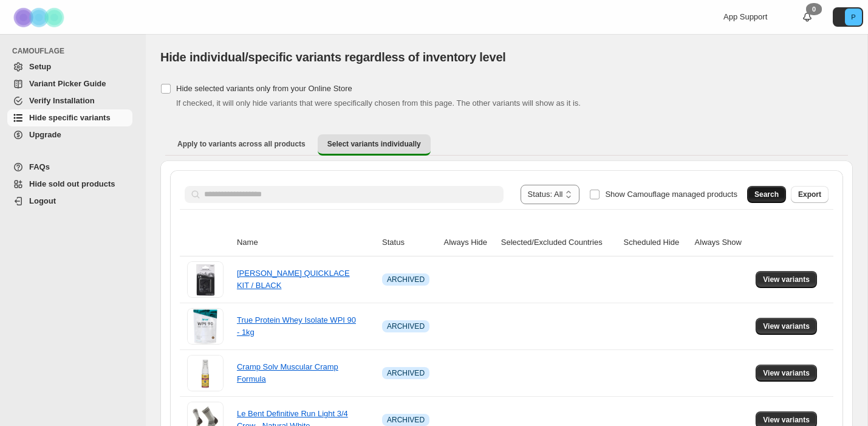  I want to click on img: Camouflage, so click(40, 17).